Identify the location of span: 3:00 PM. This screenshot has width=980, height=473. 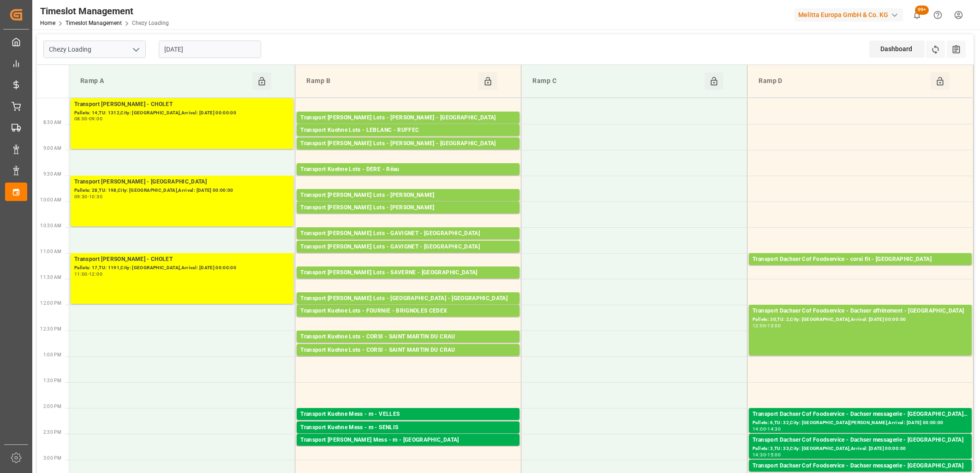
(52, 458).